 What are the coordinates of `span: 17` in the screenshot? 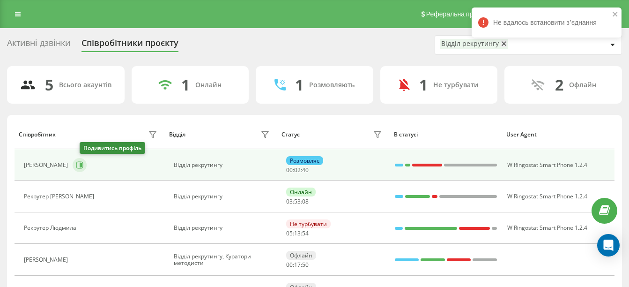 It's located at (297, 264).